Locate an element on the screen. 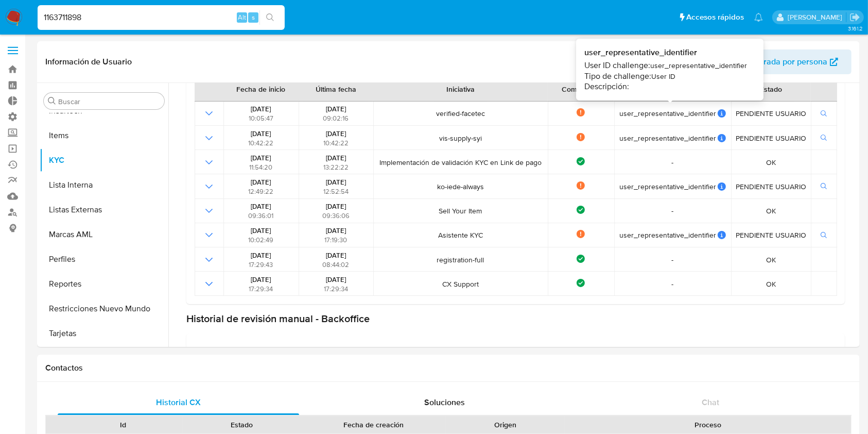 The width and height of the screenshot is (868, 434). button: Reportes is located at coordinates (104, 284).